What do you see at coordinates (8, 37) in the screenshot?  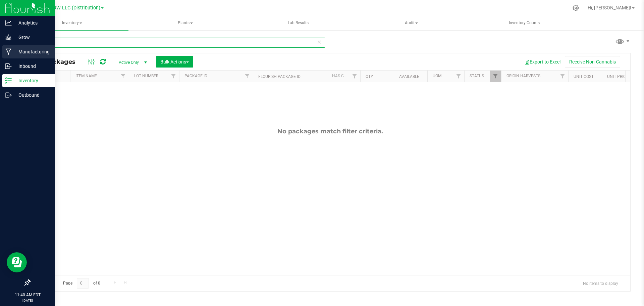 I see `inline-svg: Grow` at bounding box center [8, 37].